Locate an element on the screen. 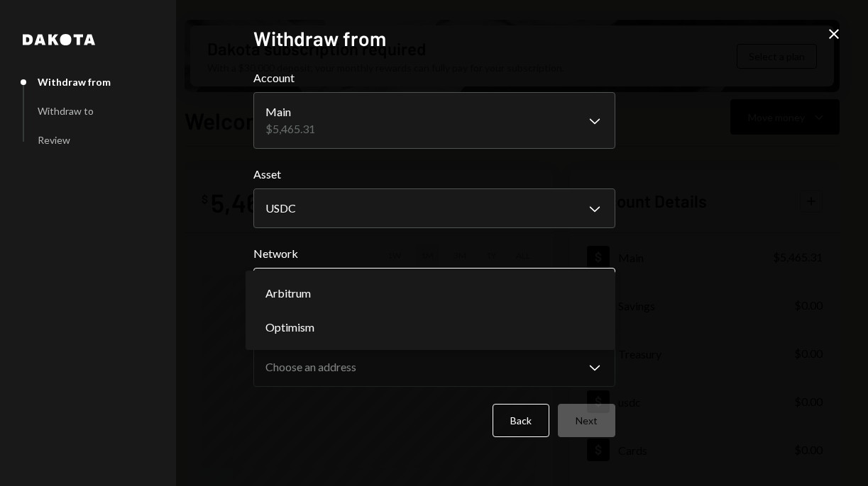  button: Network is located at coordinates (434, 288).